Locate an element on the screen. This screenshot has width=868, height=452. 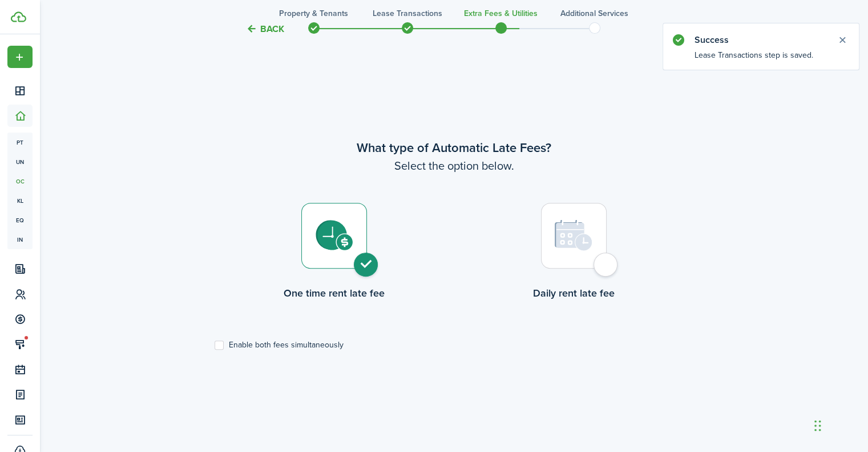
control-radio-card-title: One time rent late fee is located at coordinates (335, 293).